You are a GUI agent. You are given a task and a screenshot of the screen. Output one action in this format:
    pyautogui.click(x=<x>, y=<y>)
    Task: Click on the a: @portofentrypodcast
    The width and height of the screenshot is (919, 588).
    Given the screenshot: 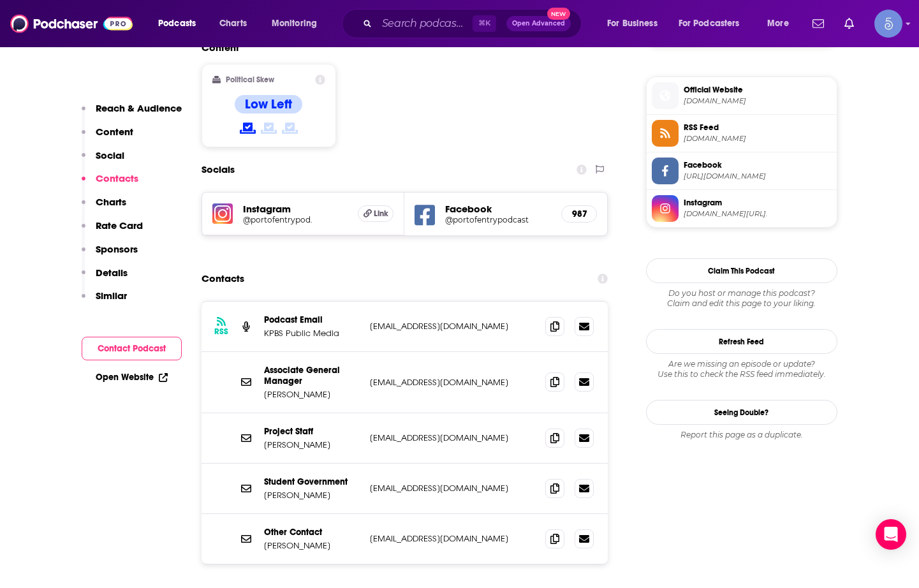 What is the action you would take?
    pyautogui.click(x=498, y=219)
    